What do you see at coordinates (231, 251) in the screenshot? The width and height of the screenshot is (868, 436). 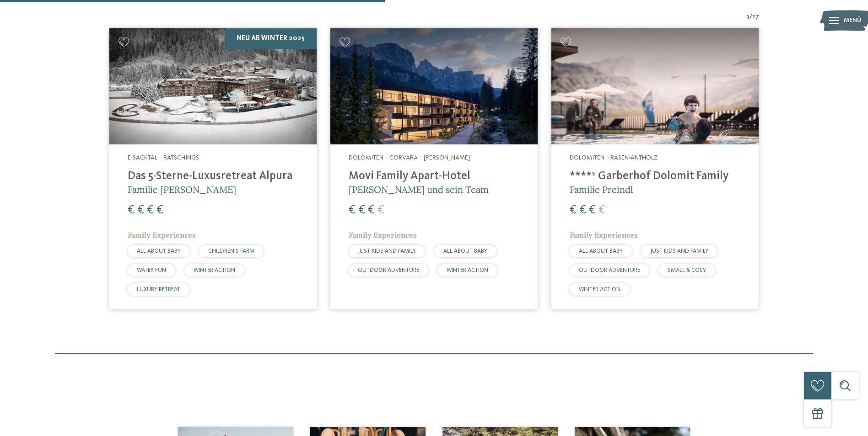 I see `span: CHILDREN’S FARM` at bounding box center [231, 251].